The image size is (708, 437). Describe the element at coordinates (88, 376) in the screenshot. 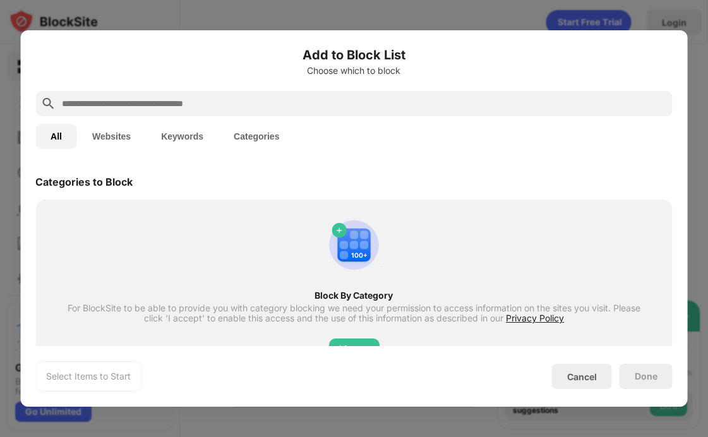

I see `div: Select Items to Start` at that location.